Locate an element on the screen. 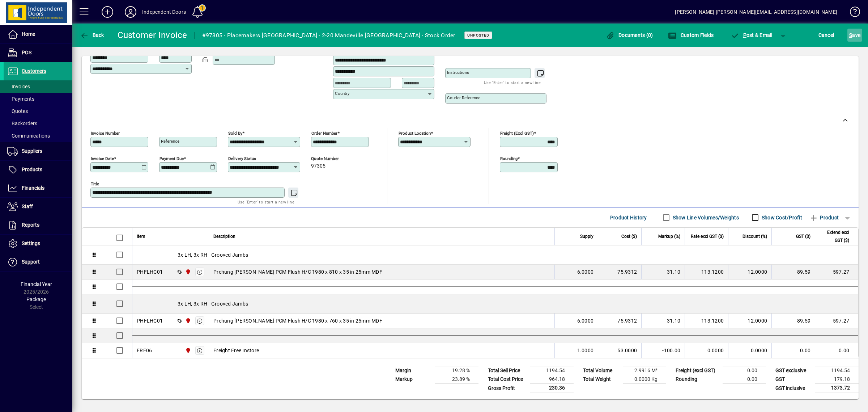  td: 12.0000 is located at coordinates (750, 321).